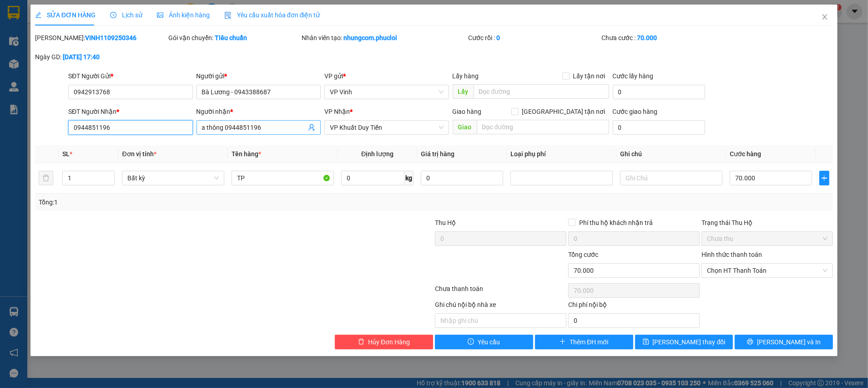 This screenshot has height=388, width=868. Describe the element at coordinates (234, 38) in the screenshot. I see `div: Gói vận chuyển:` at that location.